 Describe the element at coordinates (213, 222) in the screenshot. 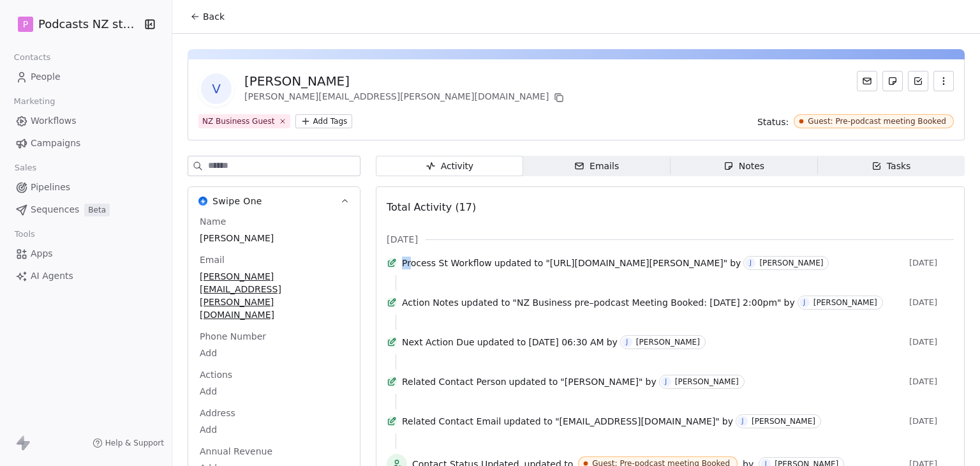

I see `span: Name` at that location.